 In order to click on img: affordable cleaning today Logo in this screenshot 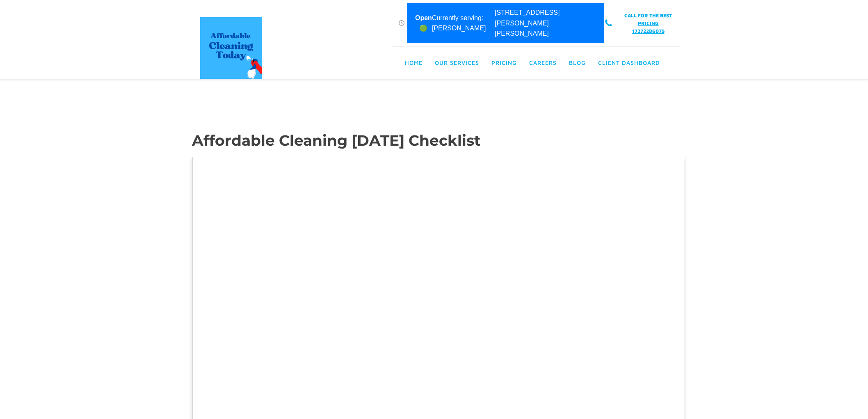, I will do `click(231, 48)`.